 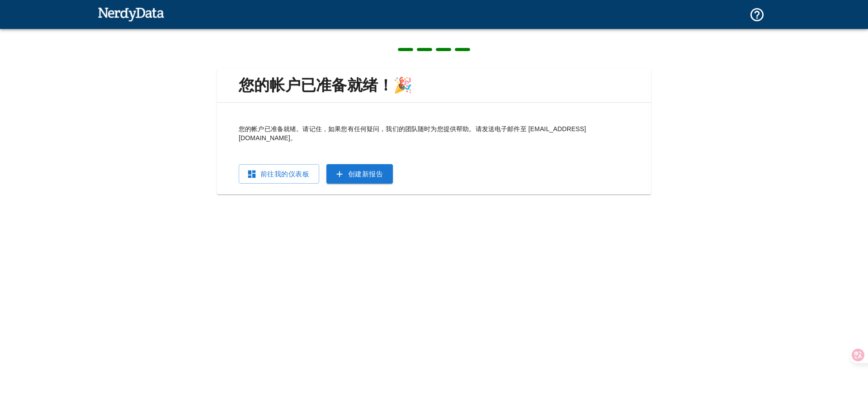 What do you see at coordinates (366, 174) in the screenshot?
I see `font: 创建新报告` at bounding box center [366, 174].